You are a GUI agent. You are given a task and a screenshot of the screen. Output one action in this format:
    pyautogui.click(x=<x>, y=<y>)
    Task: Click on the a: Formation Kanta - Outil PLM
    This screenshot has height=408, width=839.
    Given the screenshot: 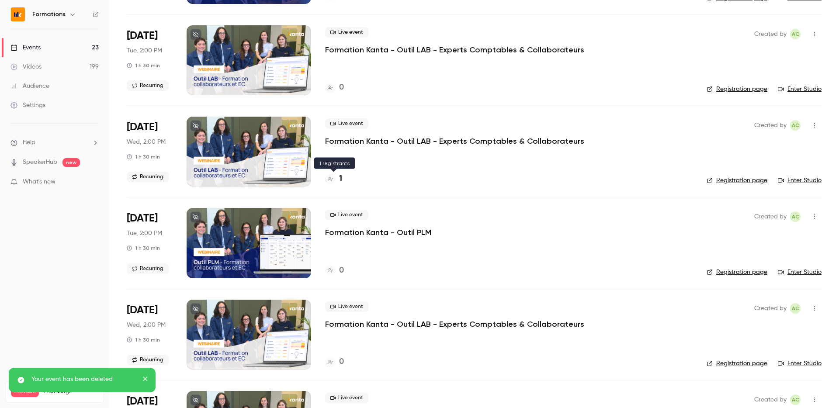 What is the action you would take?
    pyautogui.click(x=378, y=233)
    